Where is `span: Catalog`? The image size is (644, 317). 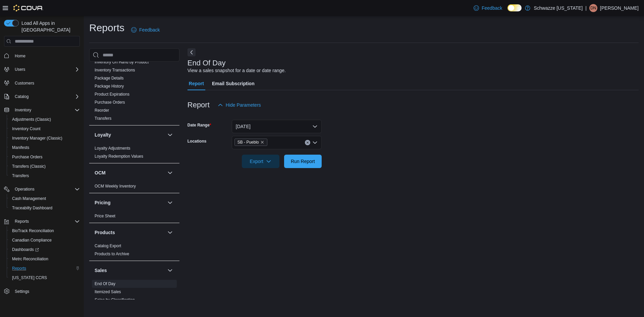 span: Catalog is located at coordinates (21, 96).